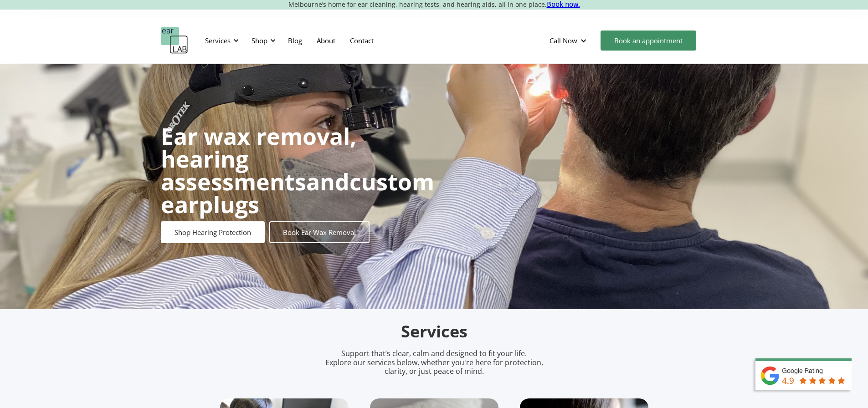 The width and height of the screenshot is (868, 408). I want to click on a: Blog, so click(295, 41).